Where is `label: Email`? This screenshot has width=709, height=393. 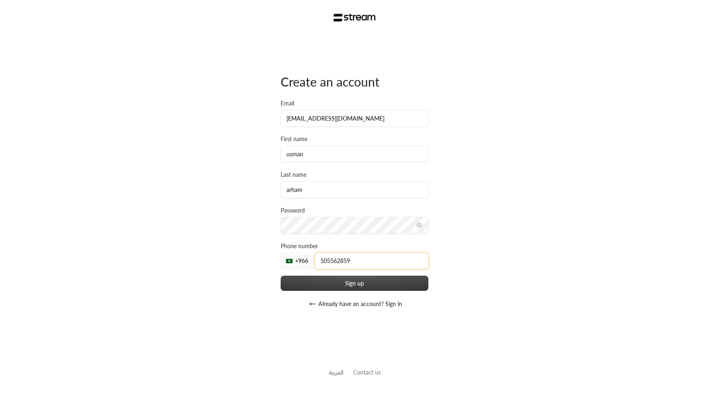 label: Email is located at coordinates (287, 103).